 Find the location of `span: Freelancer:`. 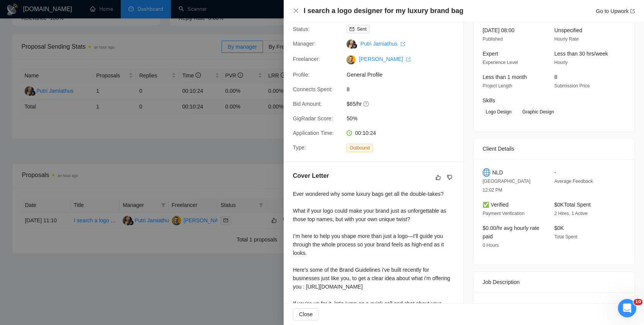

span: Freelancer: is located at coordinates (306, 59).